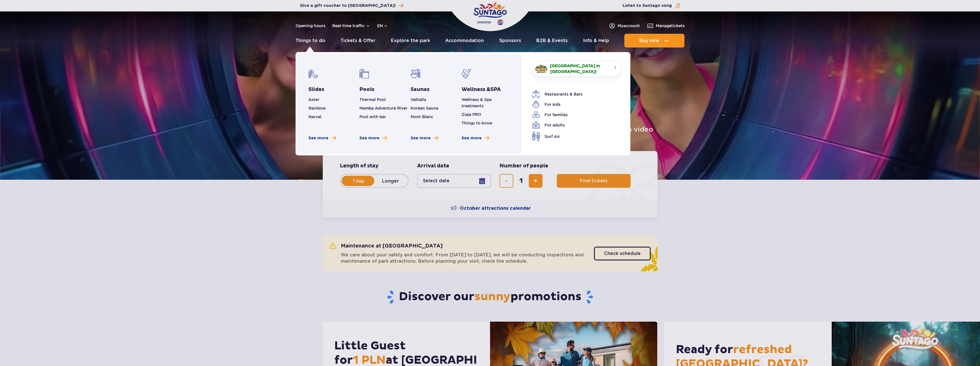  What do you see at coordinates (572, 125) in the screenshot?
I see `a: For adults` at bounding box center [572, 125].